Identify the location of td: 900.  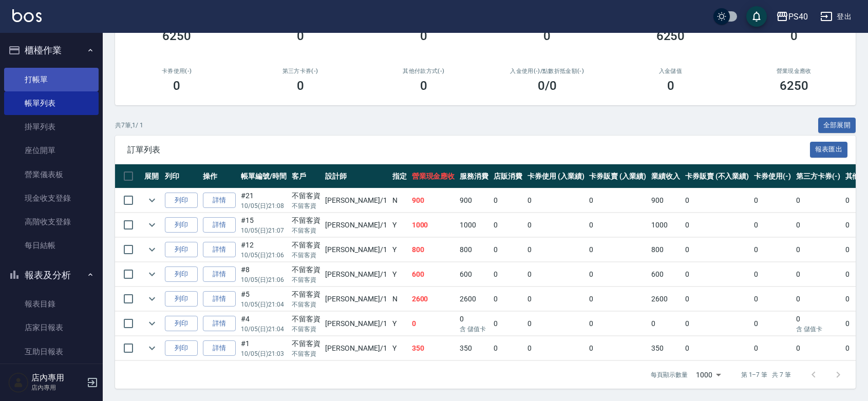
(666, 200).